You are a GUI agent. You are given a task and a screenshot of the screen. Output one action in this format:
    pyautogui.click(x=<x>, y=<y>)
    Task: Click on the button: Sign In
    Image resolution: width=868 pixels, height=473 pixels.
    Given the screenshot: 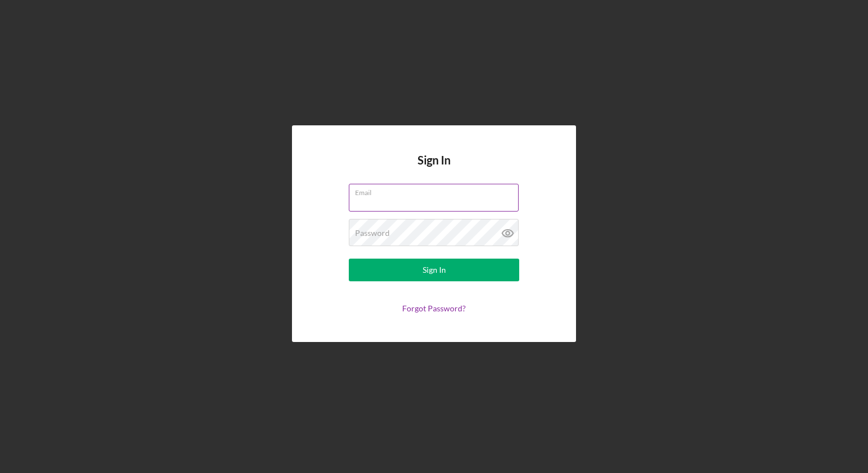 What is the action you would take?
    pyautogui.click(x=434, y=270)
    